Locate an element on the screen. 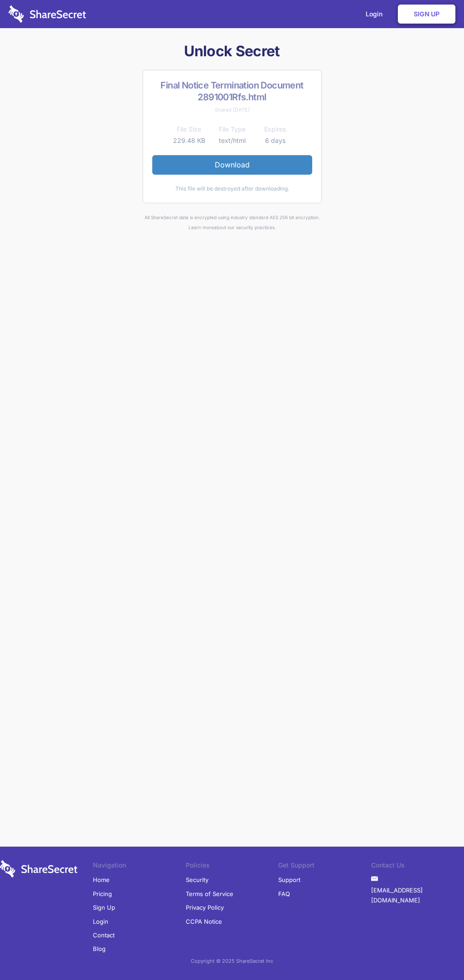 The width and height of the screenshot is (464, 980). a: Contact is located at coordinates (104, 935).